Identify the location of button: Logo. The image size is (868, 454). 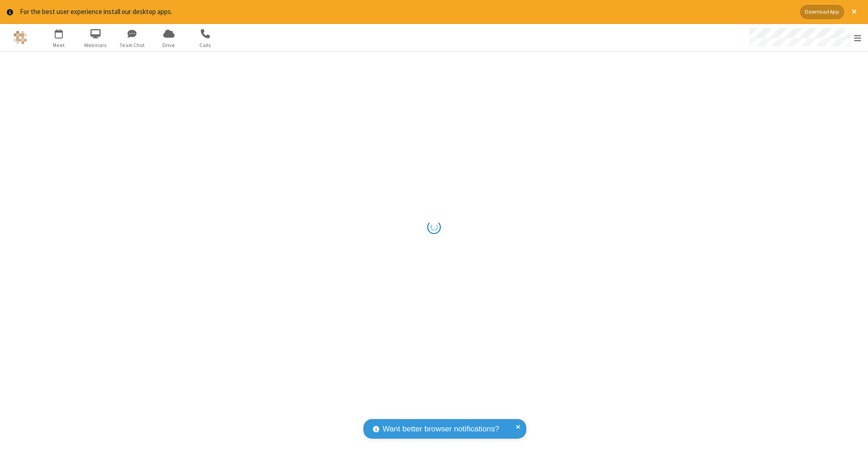
(20, 37).